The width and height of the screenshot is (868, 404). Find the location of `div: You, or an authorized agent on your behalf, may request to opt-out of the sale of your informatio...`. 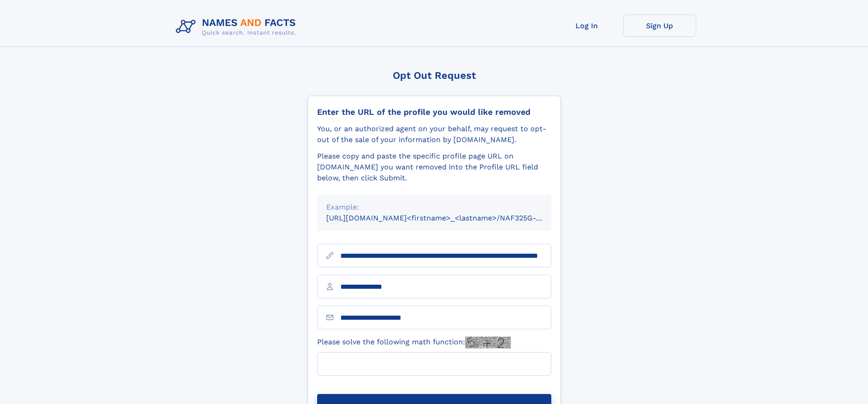

div: You, or an authorized agent on your behalf, may request to opt-out of the sale of your informatio... is located at coordinates (434, 134).